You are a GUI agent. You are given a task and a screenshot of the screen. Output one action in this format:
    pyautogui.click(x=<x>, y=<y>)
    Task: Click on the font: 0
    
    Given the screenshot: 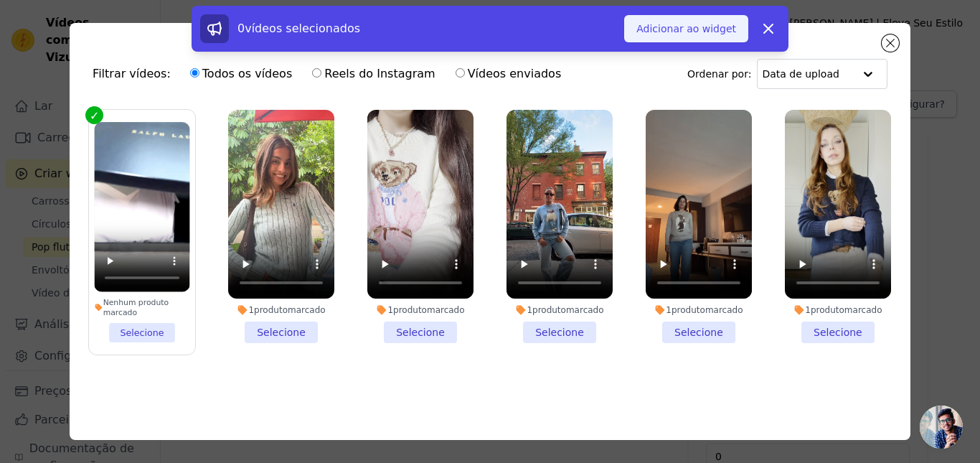 What is the action you would take?
    pyautogui.click(x=241, y=28)
    